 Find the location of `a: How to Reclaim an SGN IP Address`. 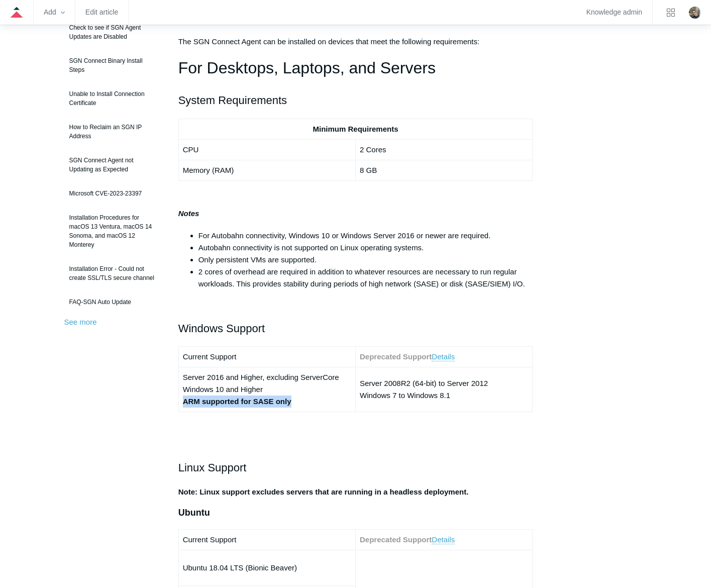

a: How to Reclaim an SGN IP Address is located at coordinates (114, 131).